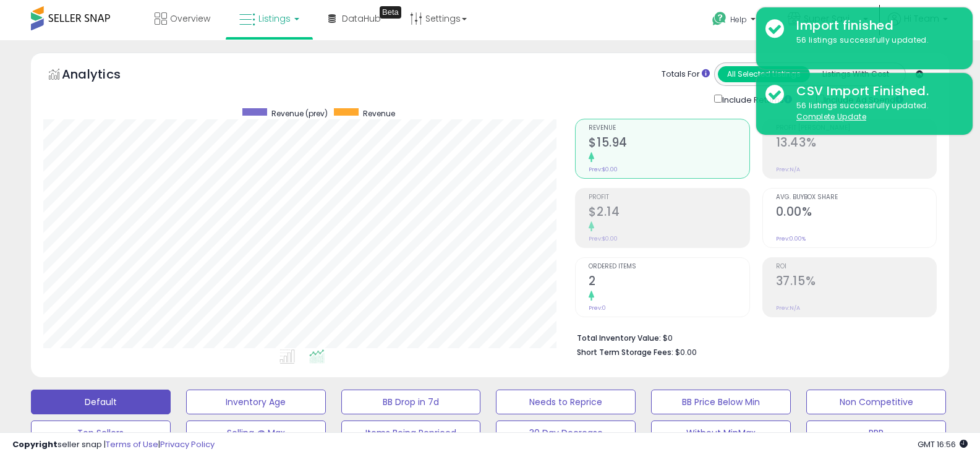  I want to click on h2: 37.15%, so click(856, 282).